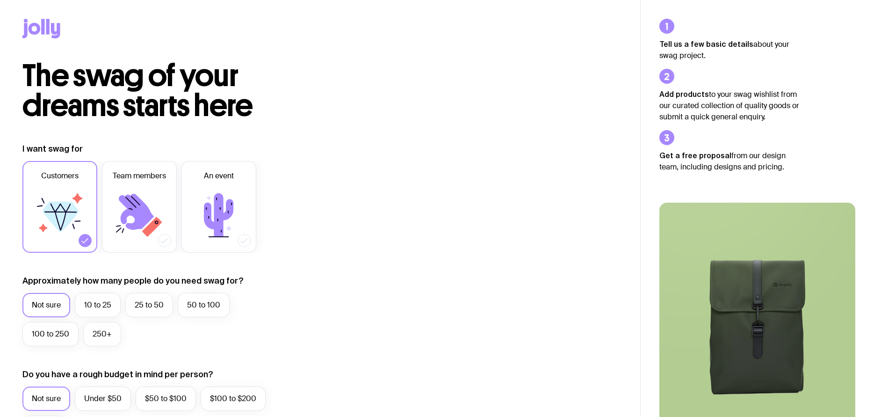 This screenshot has height=417, width=874. Describe the element at coordinates (118, 374) in the screenshot. I see `label: Do you have a rough budget in mind per person?` at that location.